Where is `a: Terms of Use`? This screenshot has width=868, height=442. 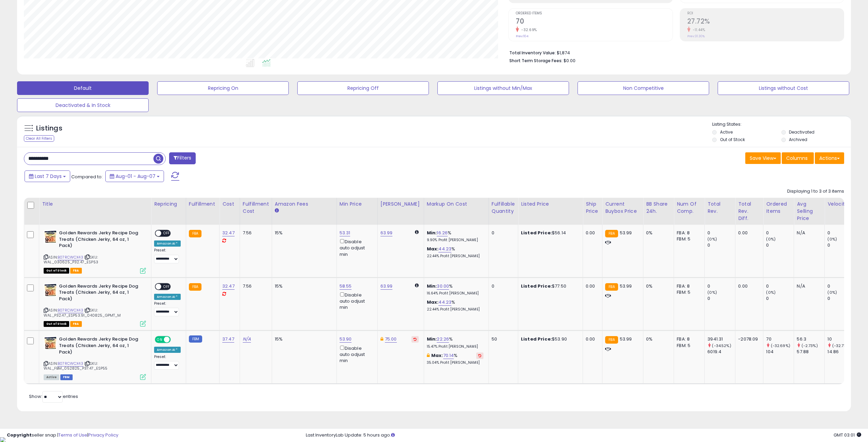
a: Terms of Use is located at coordinates (73, 435).